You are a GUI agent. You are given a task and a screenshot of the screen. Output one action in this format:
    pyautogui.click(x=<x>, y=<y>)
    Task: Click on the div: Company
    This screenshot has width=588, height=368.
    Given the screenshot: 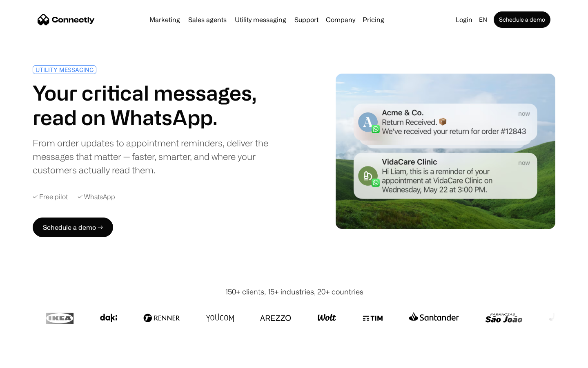 What is the action you would take?
    pyautogui.click(x=340, y=20)
    